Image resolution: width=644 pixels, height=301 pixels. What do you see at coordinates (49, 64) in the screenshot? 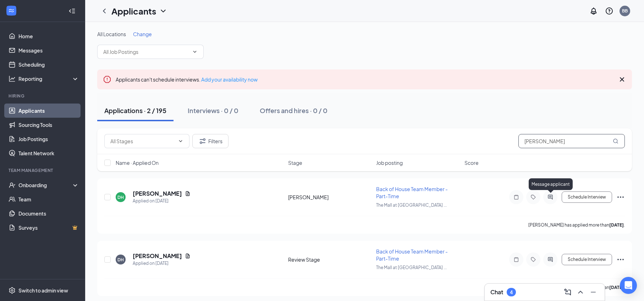
I see `a: Scheduling` at bounding box center [49, 64].